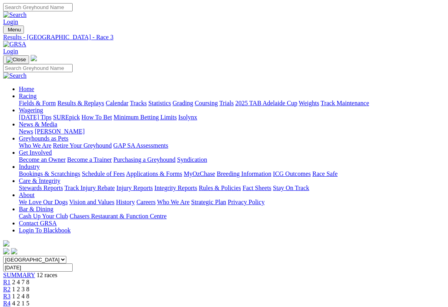 This screenshot has width=448, height=307. I want to click on img: Close, so click(16, 60).